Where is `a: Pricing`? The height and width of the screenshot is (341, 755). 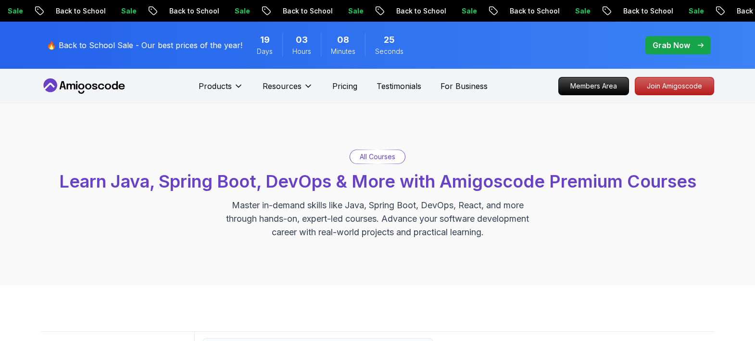
a: Pricing is located at coordinates (345, 86).